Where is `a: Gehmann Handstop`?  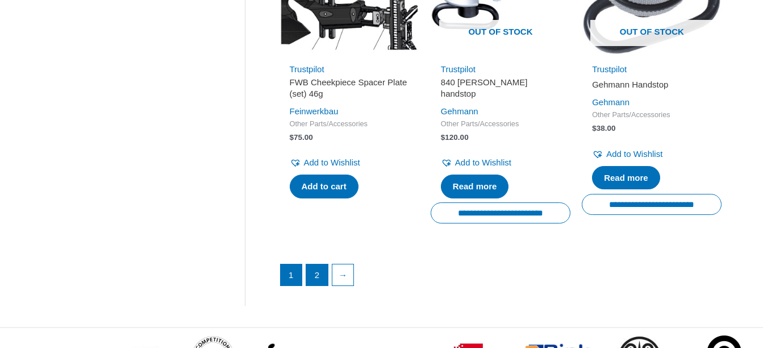
a: Gehmann Handstop is located at coordinates (652, 86).